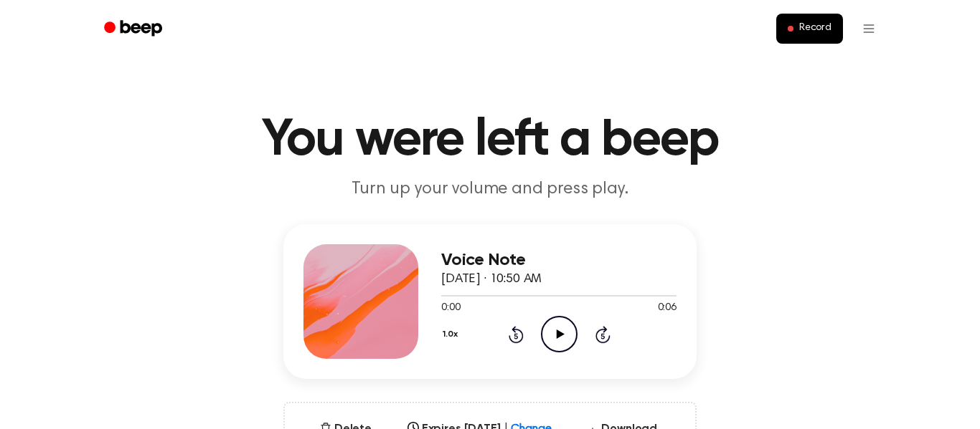  What do you see at coordinates (869, 29) in the screenshot?
I see `button: Open menu` at bounding box center [869, 29].